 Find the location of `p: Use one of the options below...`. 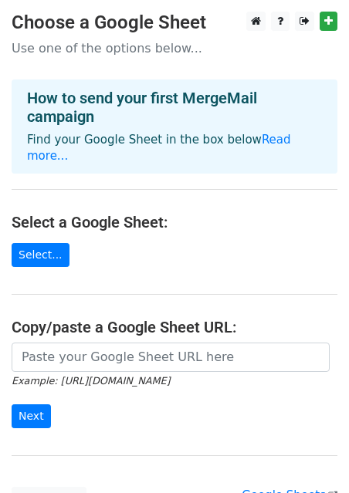

p: Use one of the options below... is located at coordinates (174, 48).